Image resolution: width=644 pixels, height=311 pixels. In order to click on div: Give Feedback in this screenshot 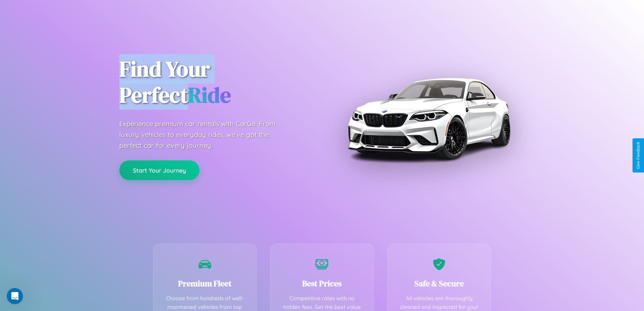, I will do `click(638, 155)`.